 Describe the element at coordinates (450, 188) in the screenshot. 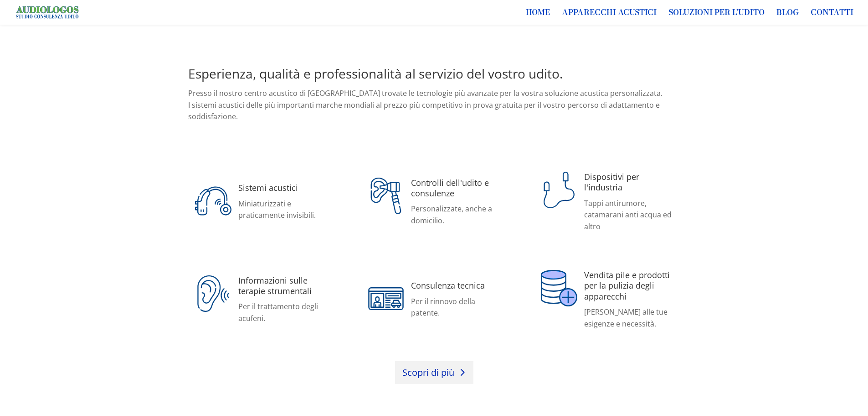

I see `span: Controlli dell'udito e consulenze` at that location.